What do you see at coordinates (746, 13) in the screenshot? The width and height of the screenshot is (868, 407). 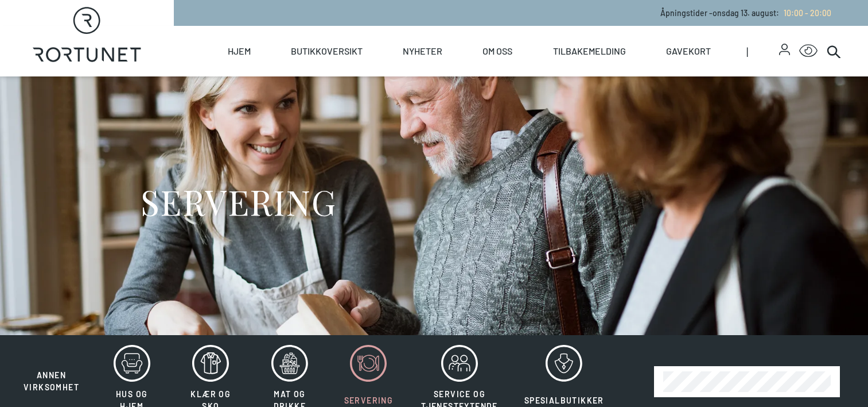 I see `p: Åpningstider - onsdag 13. august :` at bounding box center [746, 13].